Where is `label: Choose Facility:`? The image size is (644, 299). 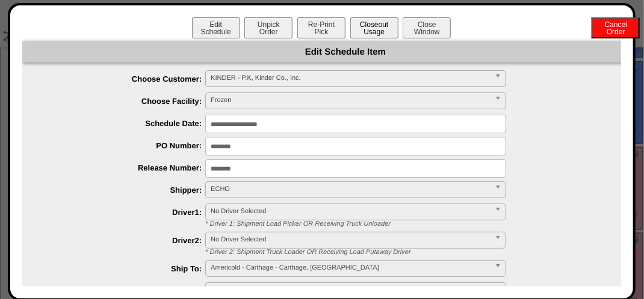 label: Choose Facility: is located at coordinates (125, 101).